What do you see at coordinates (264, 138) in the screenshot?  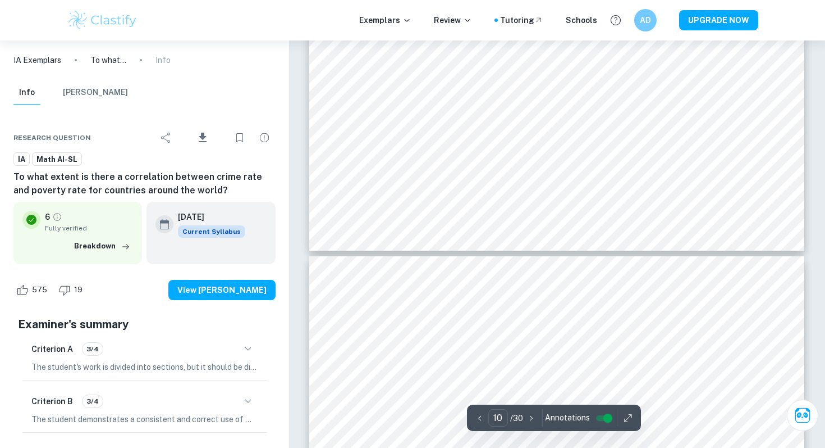 I see `div: Report issue` at bounding box center [264, 138].